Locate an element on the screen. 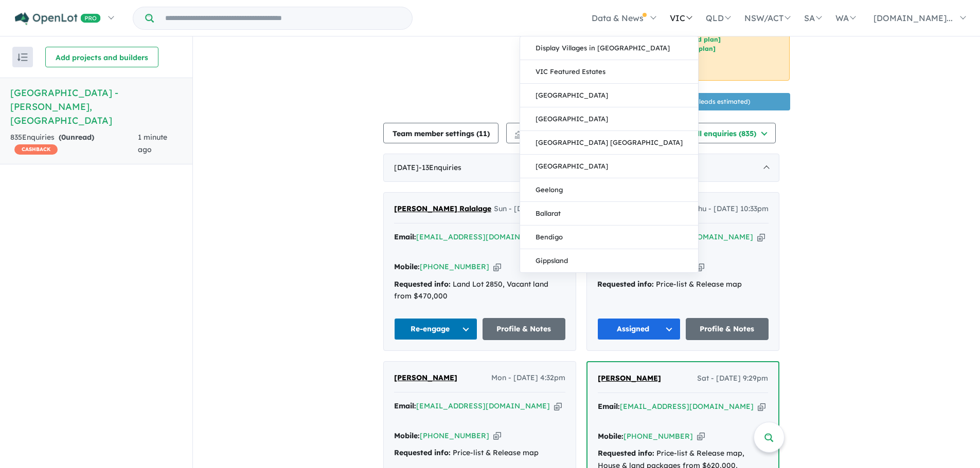 Image resolution: width=980 pixels, height=468 pixels. button: Assigned is located at coordinates (639, 329).